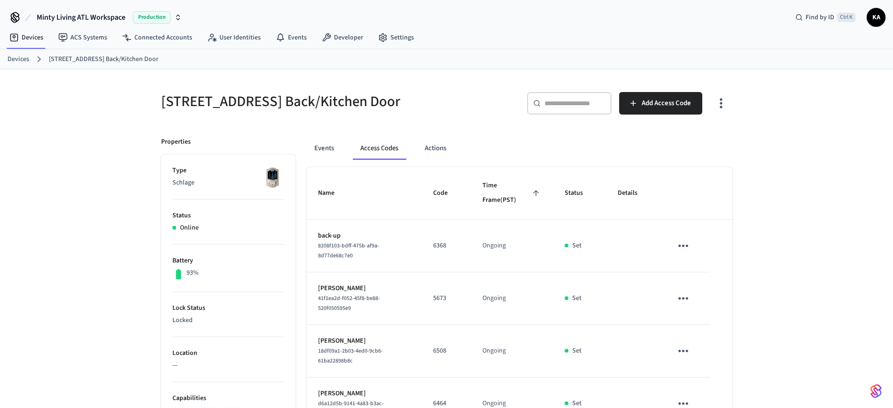 This screenshot has height=408, width=893. What do you see at coordinates (365, 236) in the screenshot?
I see `p: back-up` at bounding box center [365, 236].